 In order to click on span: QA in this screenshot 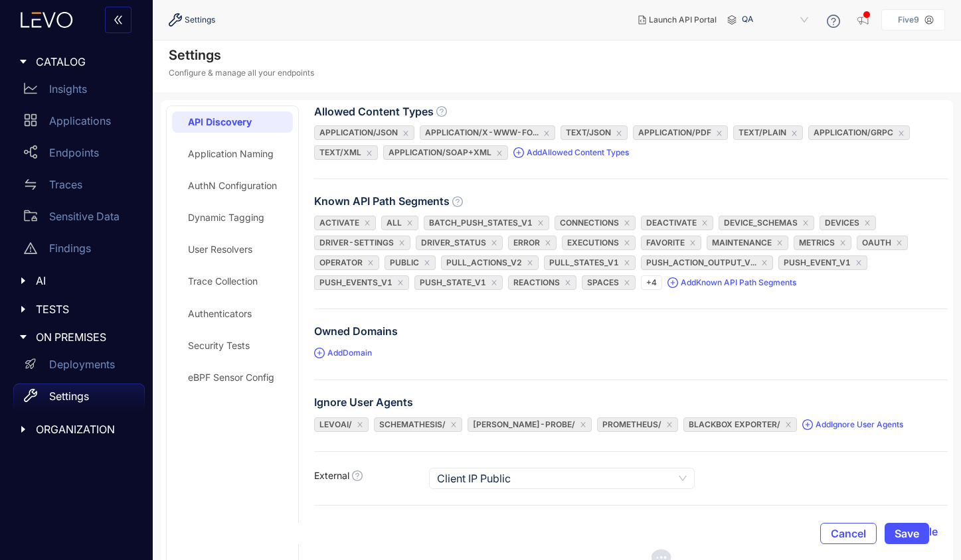, I will do `click(776, 20)`.